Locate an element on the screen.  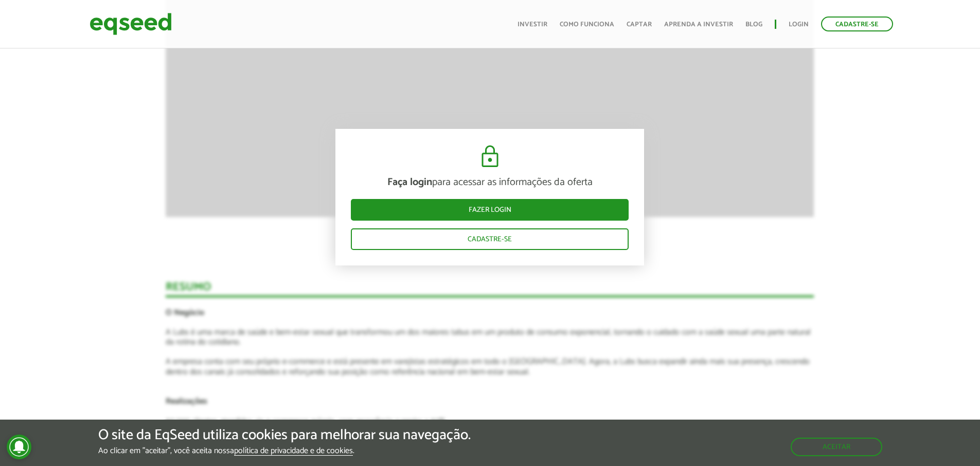
a: Investir is located at coordinates (533, 24).